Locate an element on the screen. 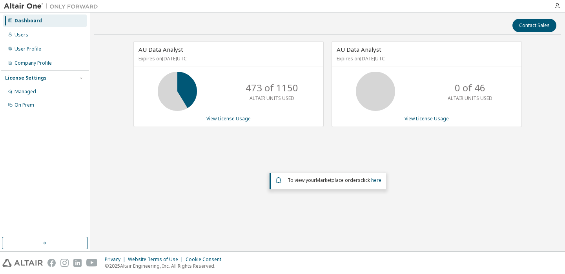  div: On Prem is located at coordinates (24, 105).